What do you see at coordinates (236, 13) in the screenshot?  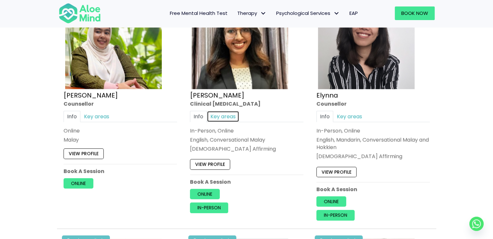 I see `nav: Menu` at bounding box center [236, 13].